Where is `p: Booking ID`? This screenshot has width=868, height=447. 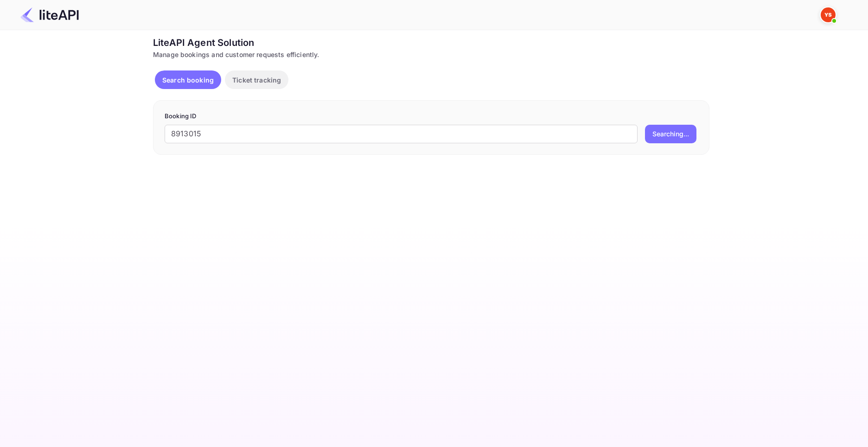 p: Booking ID is located at coordinates (431, 117).